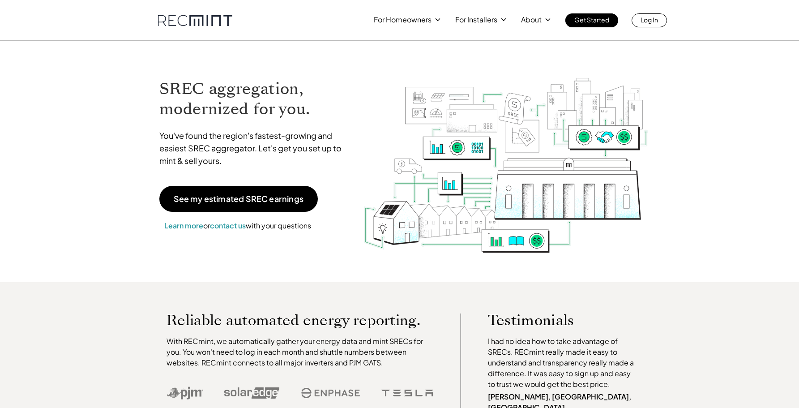  What do you see at coordinates (649, 20) in the screenshot?
I see `a: Log In` at bounding box center [649, 20].